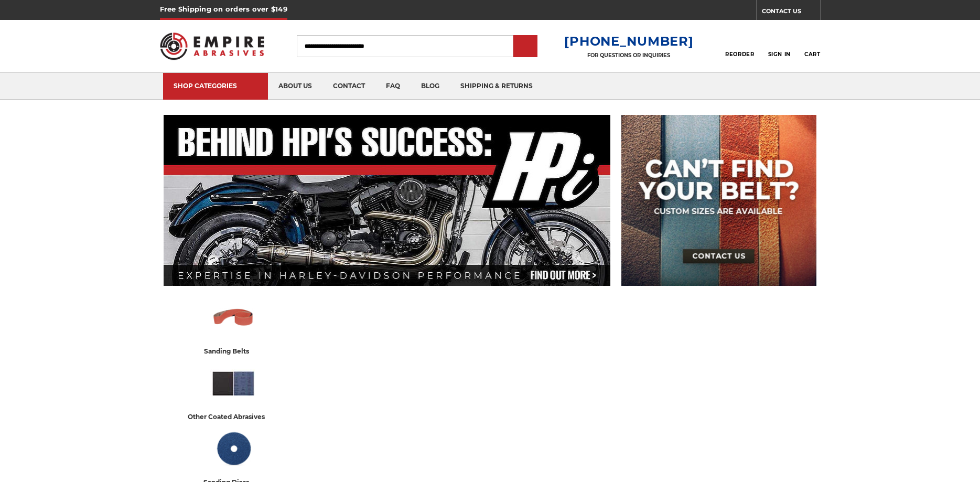 This screenshot has height=482, width=980. Describe the element at coordinates (215, 86) in the screenshot. I see `div: SHOP CATEGORIES` at that location.